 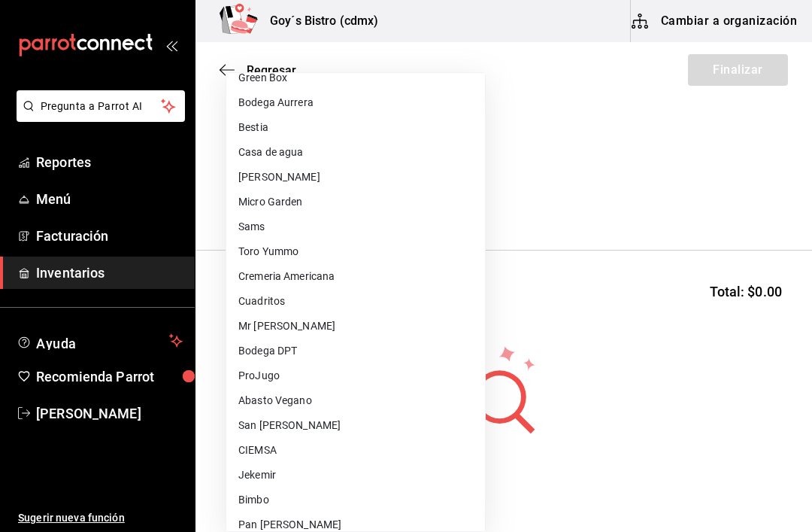 What do you see at coordinates (355, 201) in the screenshot?
I see `li: Micro Garden` at bounding box center [355, 201].